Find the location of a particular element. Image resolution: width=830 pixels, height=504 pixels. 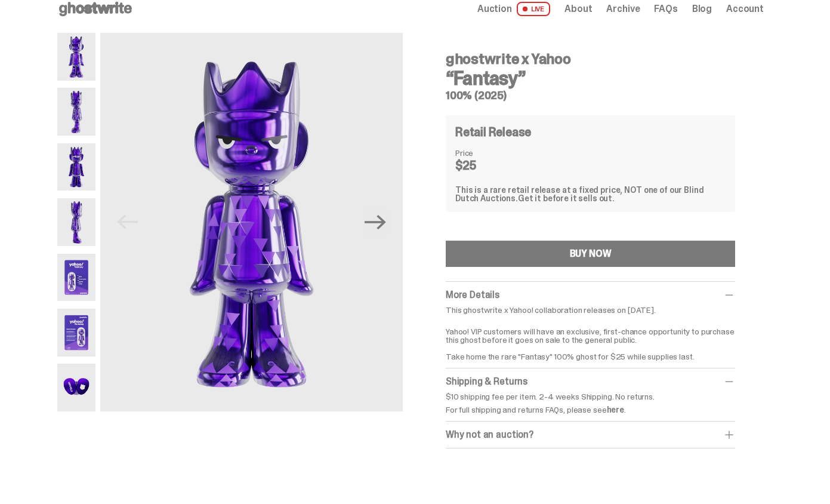

a: FAQs is located at coordinates (665, 9).